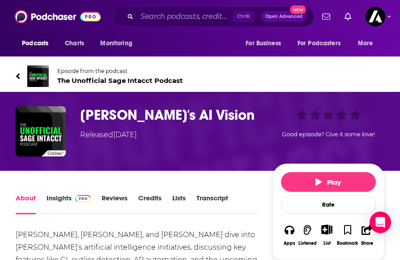 The height and width of the screenshot is (260, 400). Describe the element at coordinates (115, 204) in the screenshot. I see `a: Reviews` at that location.